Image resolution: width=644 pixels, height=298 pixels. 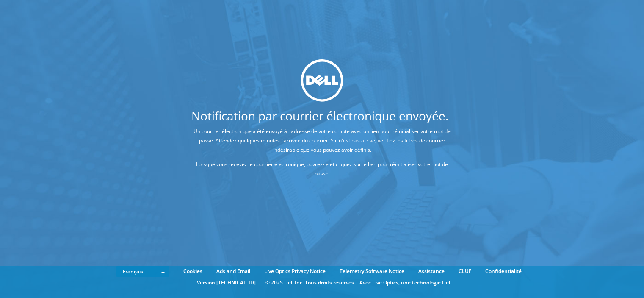 I want to click on li: Avec Live Optics, une technologie Dell, so click(x=405, y=283).